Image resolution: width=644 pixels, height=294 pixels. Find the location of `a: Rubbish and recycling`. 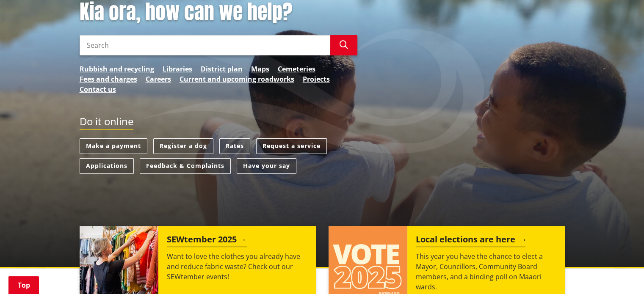

a: Rubbish and recycling is located at coordinates (117, 69).